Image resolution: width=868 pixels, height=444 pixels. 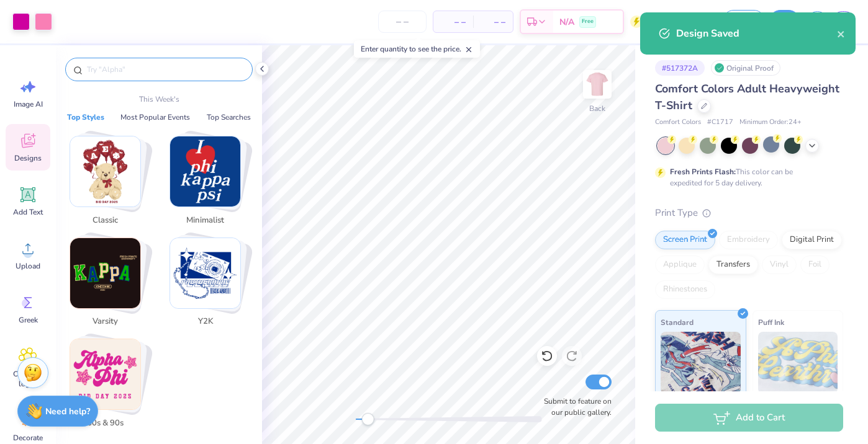 I want to click on div: Embroidery, so click(x=748, y=240).